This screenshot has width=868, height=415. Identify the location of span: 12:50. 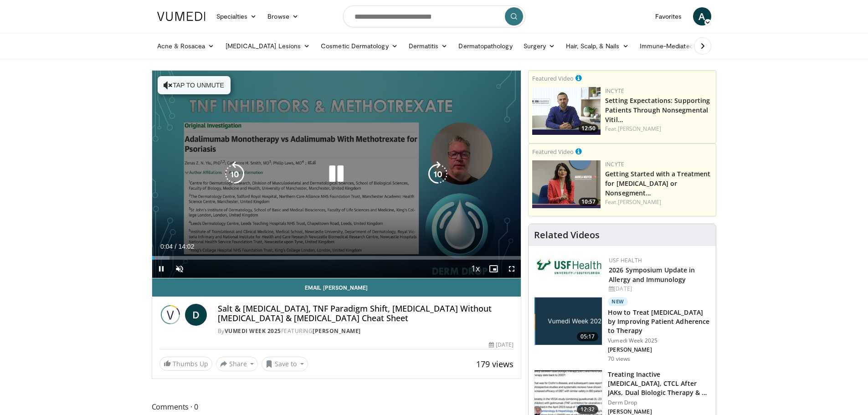
(588, 129).